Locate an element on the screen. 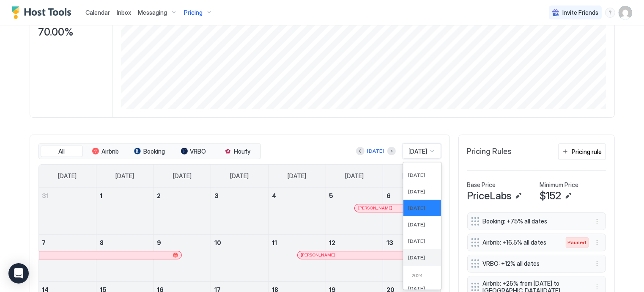  span: VRBO is located at coordinates (199, 151).